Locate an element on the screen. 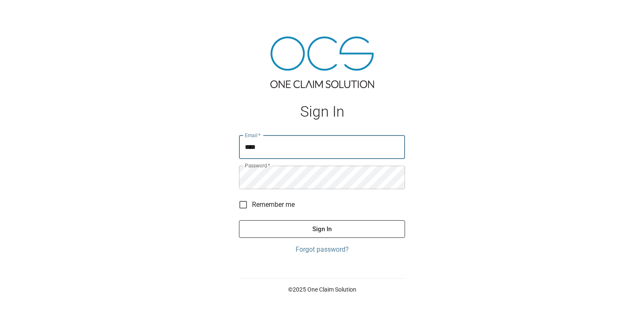  a: Forgot password? is located at coordinates (322, 250).